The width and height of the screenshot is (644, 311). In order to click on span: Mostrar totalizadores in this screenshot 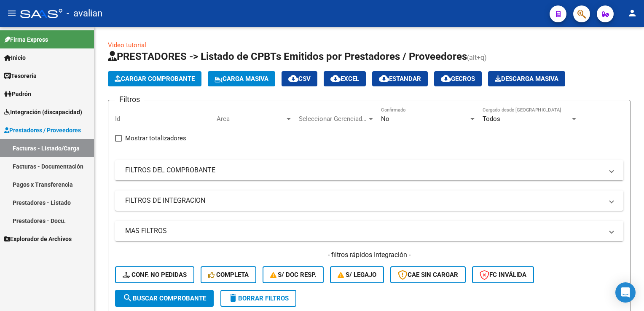, I will do `click(156, 138)`.